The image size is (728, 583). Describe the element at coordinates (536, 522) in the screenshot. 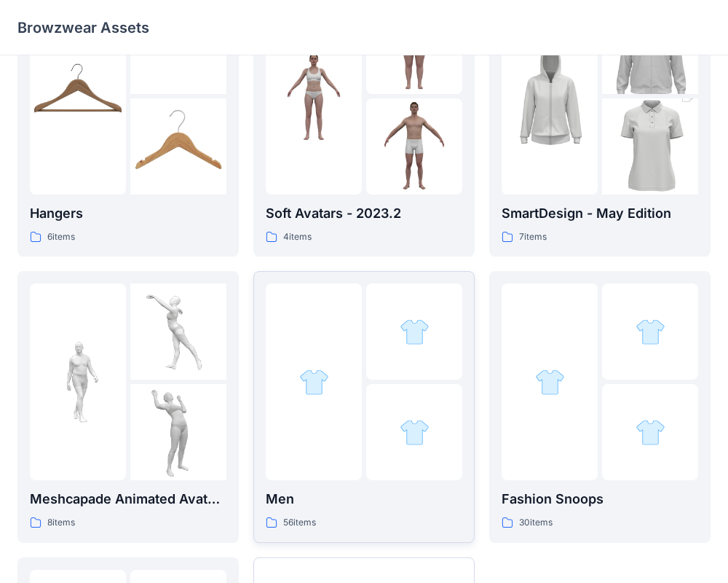

I see `p: 30 items` at that location.